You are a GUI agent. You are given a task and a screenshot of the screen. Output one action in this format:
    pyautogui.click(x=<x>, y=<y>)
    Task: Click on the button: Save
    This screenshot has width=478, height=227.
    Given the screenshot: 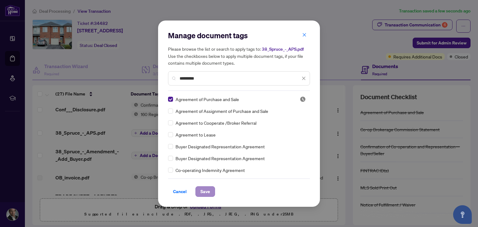 What is the action you would take?
    pyautogui.click(x=205, y=191)
    